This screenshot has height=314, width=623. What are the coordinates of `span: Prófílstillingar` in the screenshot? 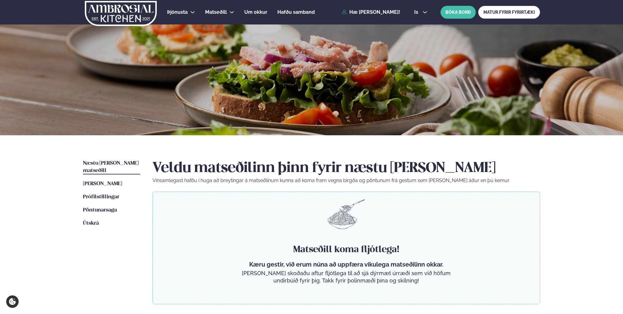 It's located at (101, 197).